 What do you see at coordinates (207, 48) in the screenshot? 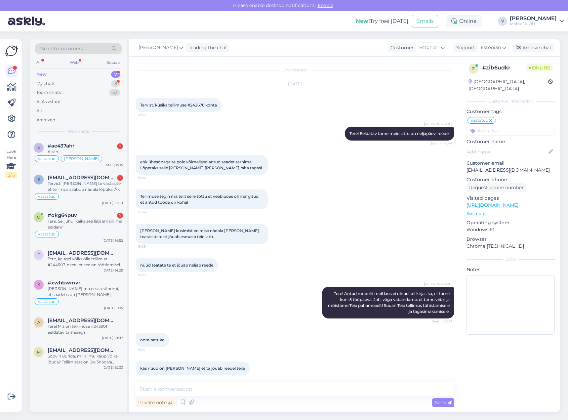
I see `div: leading the chat` at bounding box center [207, 48].